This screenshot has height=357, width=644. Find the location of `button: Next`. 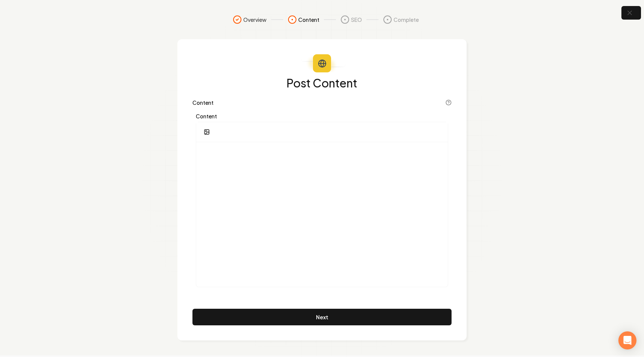

button: Next is located at coordinates (322, 317).